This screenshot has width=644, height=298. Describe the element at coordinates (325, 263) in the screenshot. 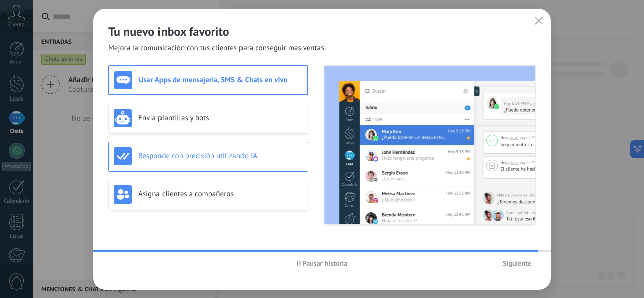

I see `span: Pausar historia` at that location.